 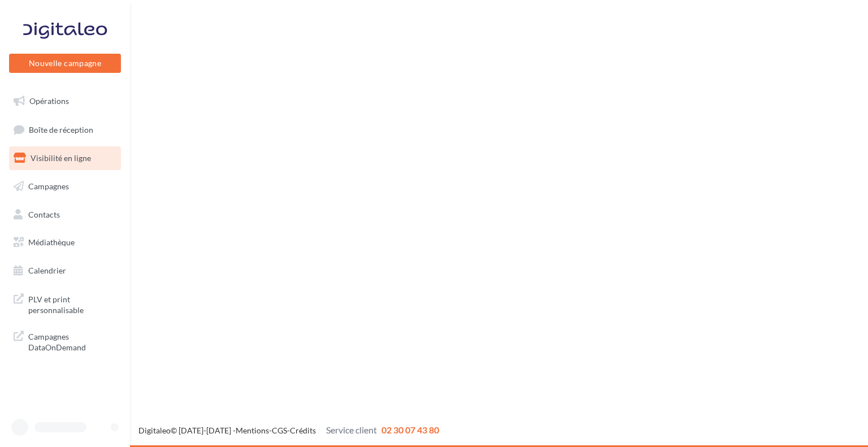 I want to click on button: Nouvelle campagne, so click(x=65, y=63).